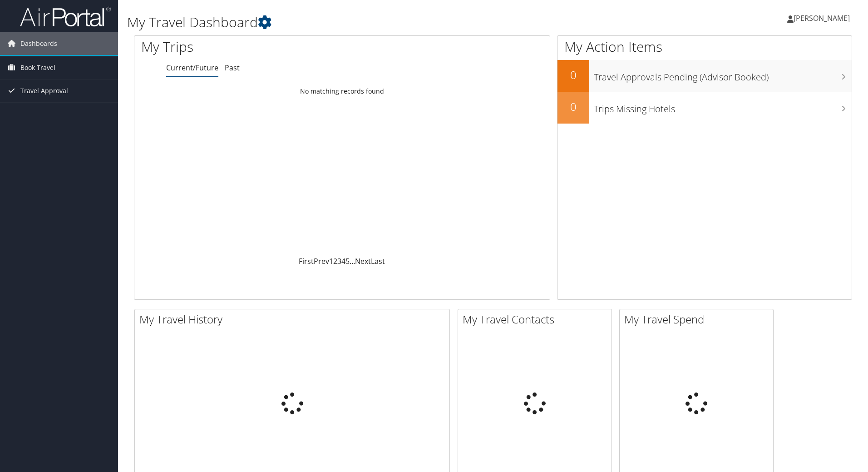  Describe the element at coordinates (342, 91) in the screenshot. I see `td: No matching records found` at that location.